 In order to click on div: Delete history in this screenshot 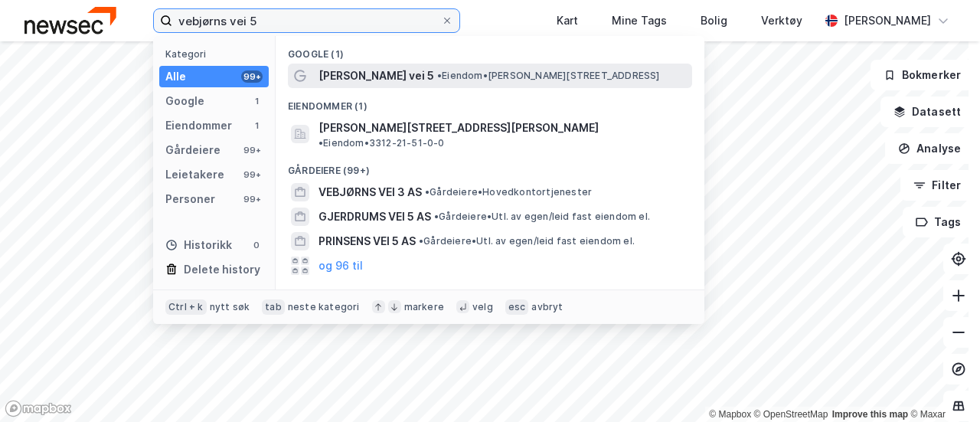, I will do `click(222, 270)`.